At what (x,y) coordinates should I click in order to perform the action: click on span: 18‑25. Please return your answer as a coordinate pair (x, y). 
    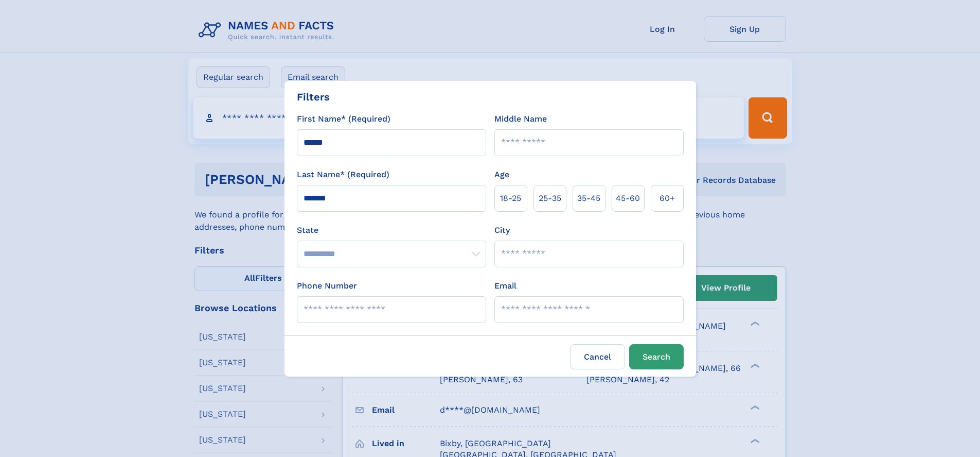
    Looking at the image, I should click on (510, 198).